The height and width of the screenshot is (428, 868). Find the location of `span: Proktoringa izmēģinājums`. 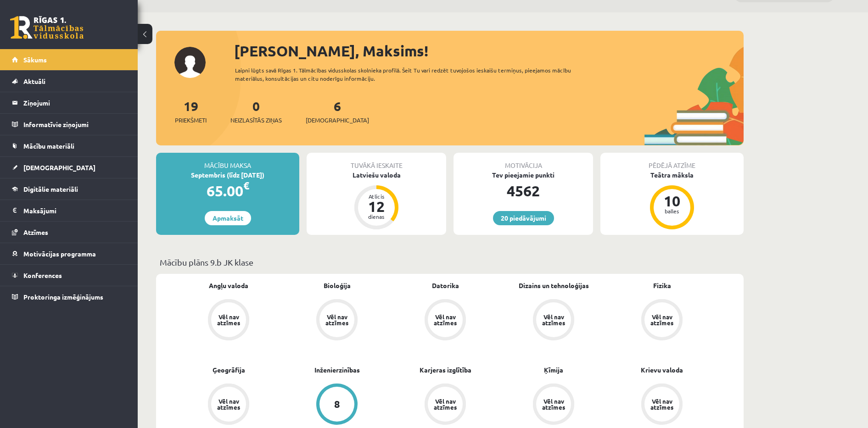

span: Proktoringa izmēģinājums is located at coordinates (63, 296).